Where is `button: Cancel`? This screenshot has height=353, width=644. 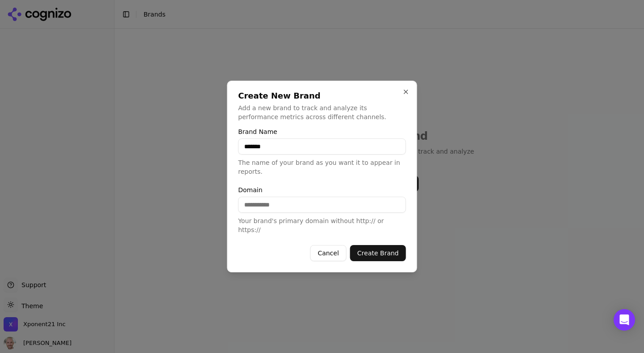
button: Cancel is located at coordinates (328, 253).